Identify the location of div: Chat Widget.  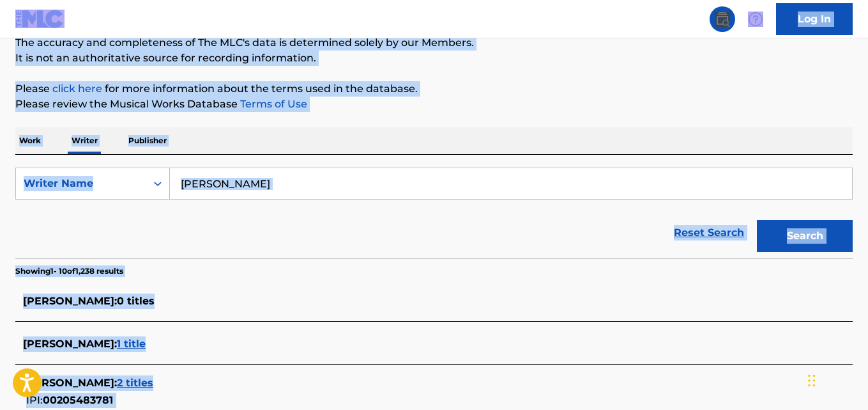
(837, 379).